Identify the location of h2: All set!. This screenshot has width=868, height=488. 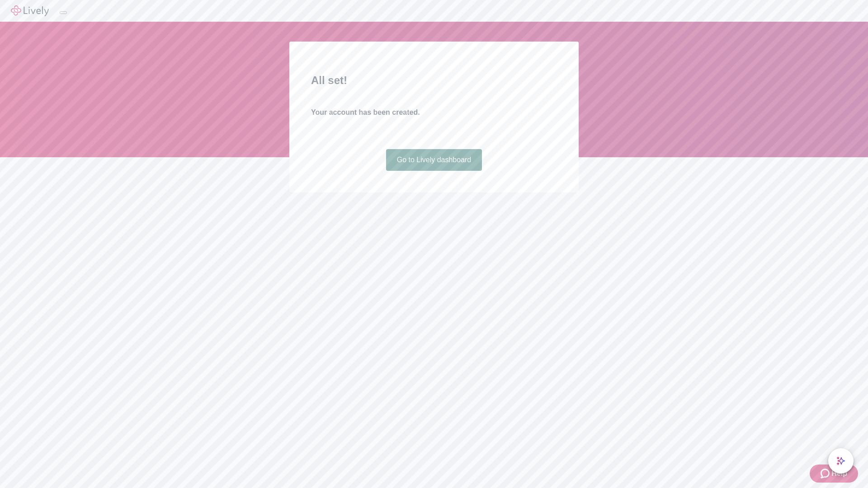
(434, 81).